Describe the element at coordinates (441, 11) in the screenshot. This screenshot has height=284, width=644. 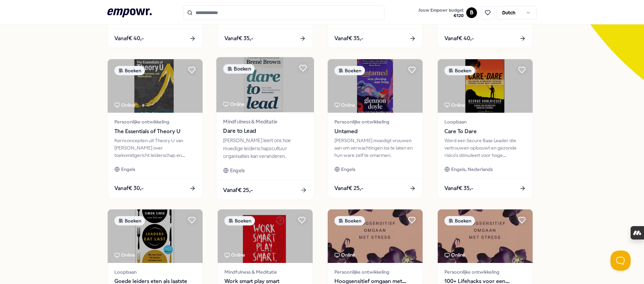
I see `span: Jouw Empowr budget` at that location.